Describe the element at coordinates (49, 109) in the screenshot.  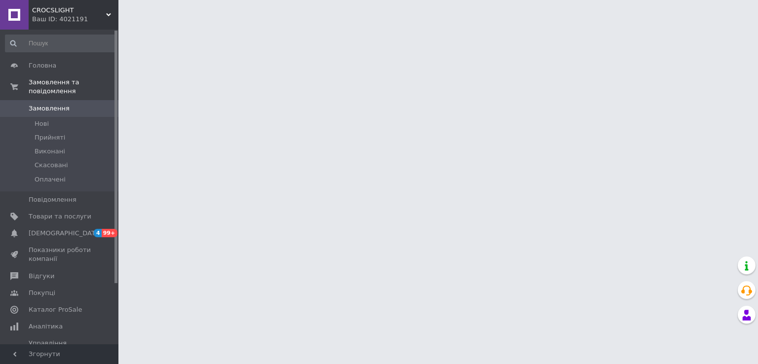
I see `span: Замовлення` at that location.